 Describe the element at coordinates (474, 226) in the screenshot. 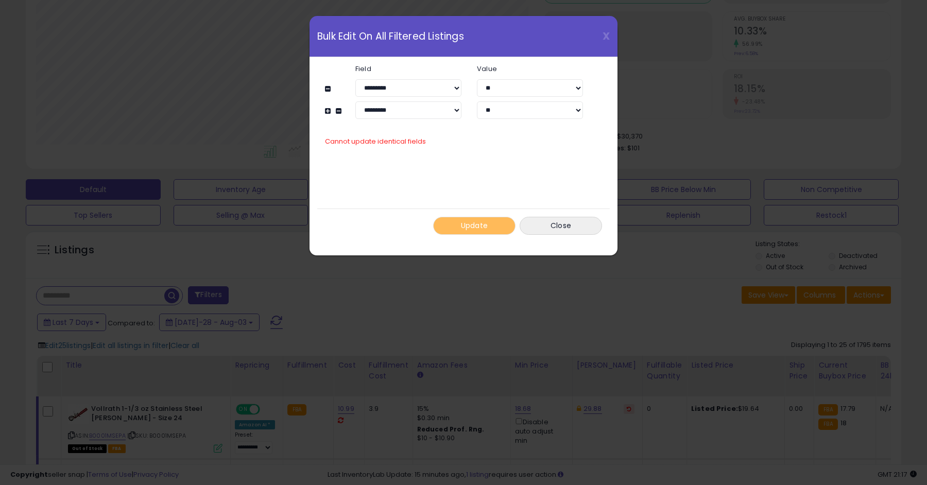

I see `span: Update` at that location.